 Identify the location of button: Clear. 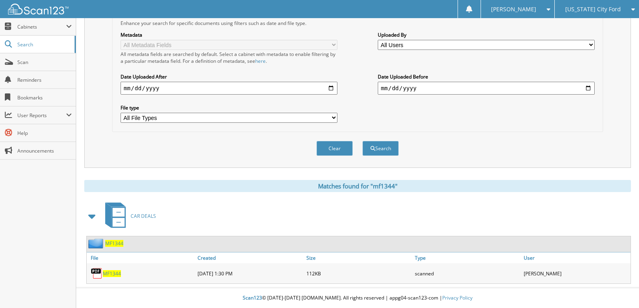
(335, 148).